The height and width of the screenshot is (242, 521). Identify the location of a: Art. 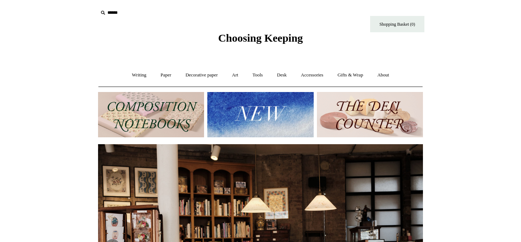
(235, 75).